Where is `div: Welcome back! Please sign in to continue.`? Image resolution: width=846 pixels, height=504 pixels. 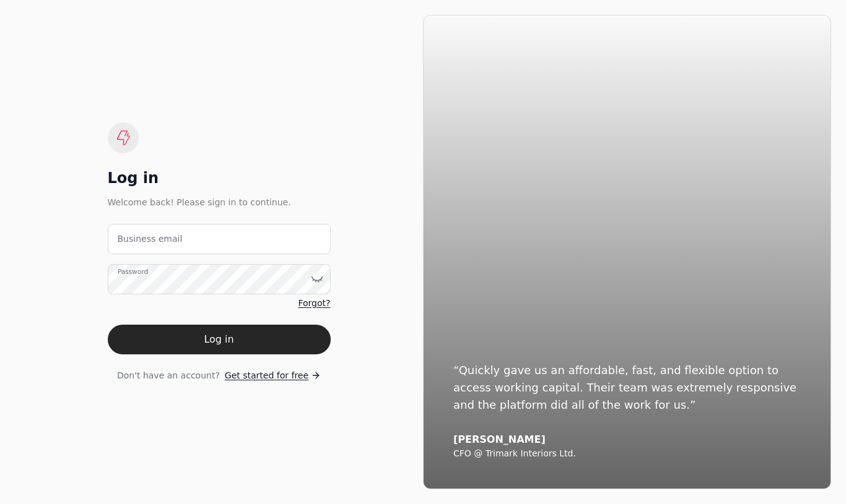 div: Welcome back! Please sign in to continue. is located at coordinates (219, 203).